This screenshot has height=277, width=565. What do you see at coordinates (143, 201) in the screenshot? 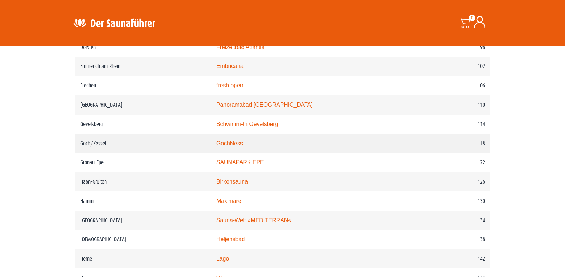
I see `td: Hamm` at bounding box center [143, 201].